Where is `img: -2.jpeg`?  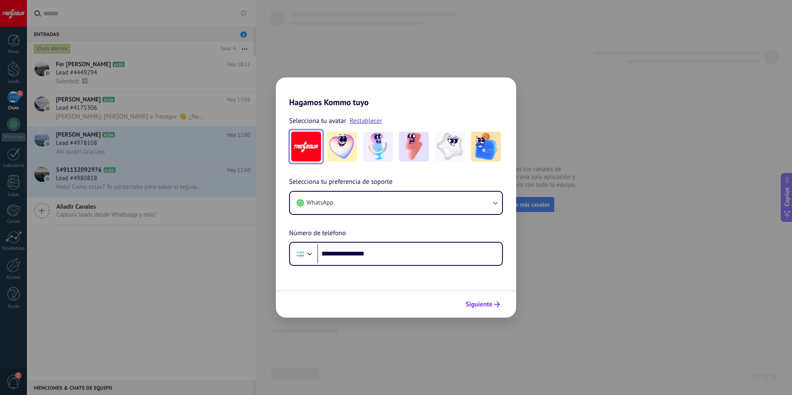 img: -2.jpeg is located at coordinates (378, 147).